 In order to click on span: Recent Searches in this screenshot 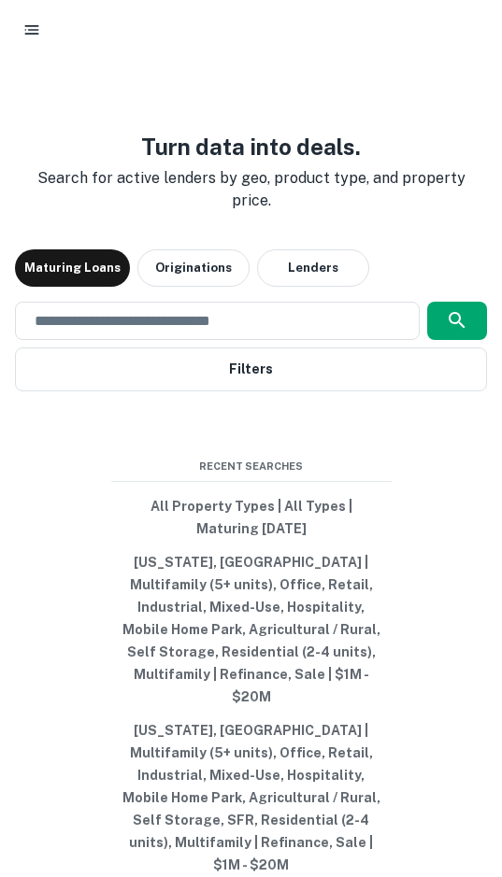, I will do `click(251, 466)`.